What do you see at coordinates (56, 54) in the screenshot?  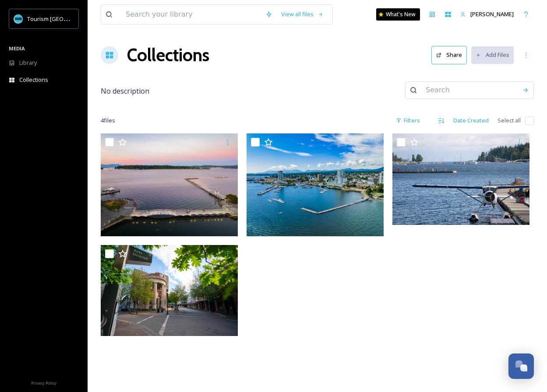 I see `div: Domain Overview` at bounding box center [56, 54].